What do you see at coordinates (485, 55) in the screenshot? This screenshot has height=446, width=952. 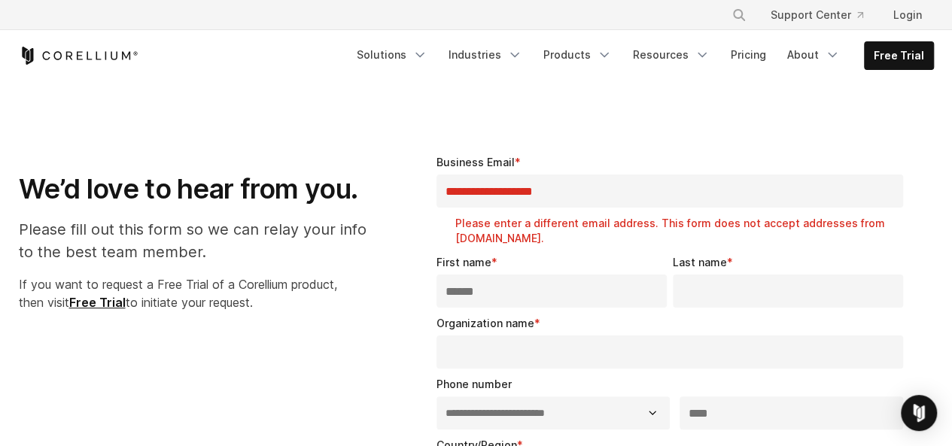 I see `a: Industries` at bounding box center [485, 55].